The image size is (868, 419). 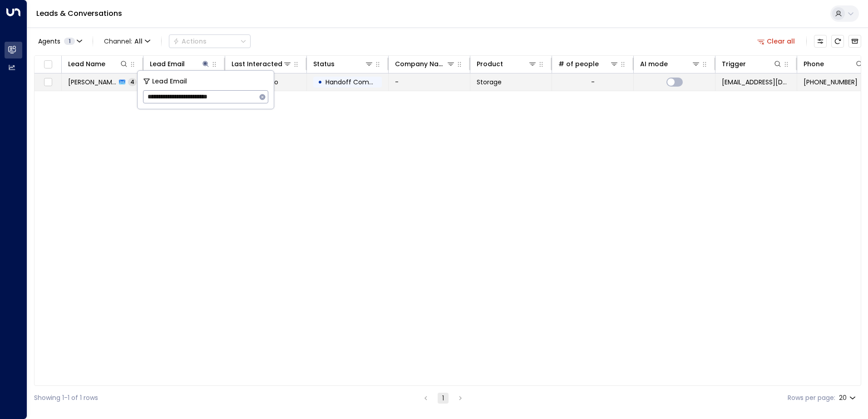 What do you see at coordinates (132, 81) in the screenshot?
I see `span: 4` at bounding box center [132, 81].